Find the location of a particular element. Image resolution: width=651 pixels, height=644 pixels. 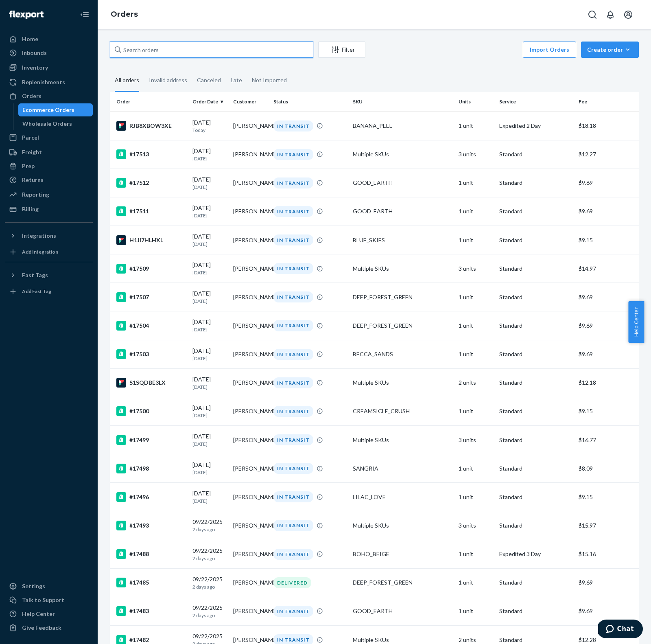

div: Reporting is located at coordinates (35, 194).